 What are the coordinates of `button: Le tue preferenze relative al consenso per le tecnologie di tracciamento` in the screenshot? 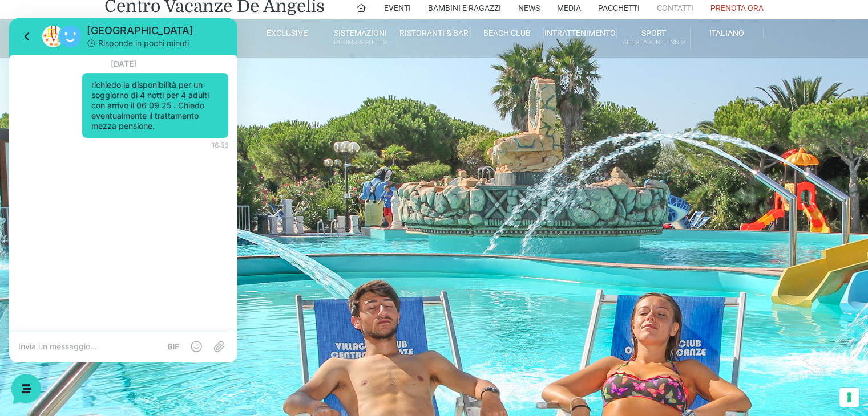 It's located at (849, 398).